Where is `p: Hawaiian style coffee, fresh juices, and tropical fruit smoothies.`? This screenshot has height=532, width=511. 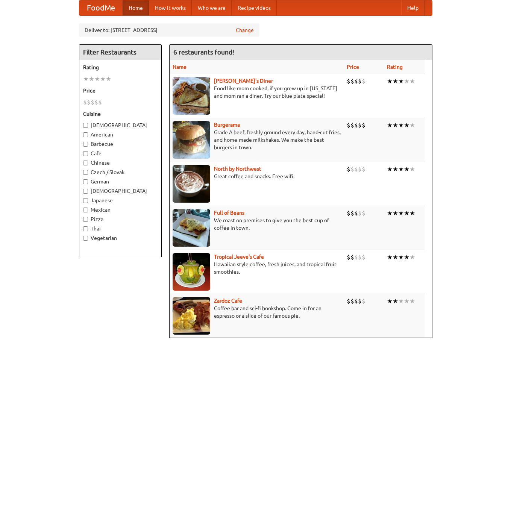 p: Hawaiian style coffee, fresh juices, and tropical fruit smoothies. is located at coordinates (256, 268).